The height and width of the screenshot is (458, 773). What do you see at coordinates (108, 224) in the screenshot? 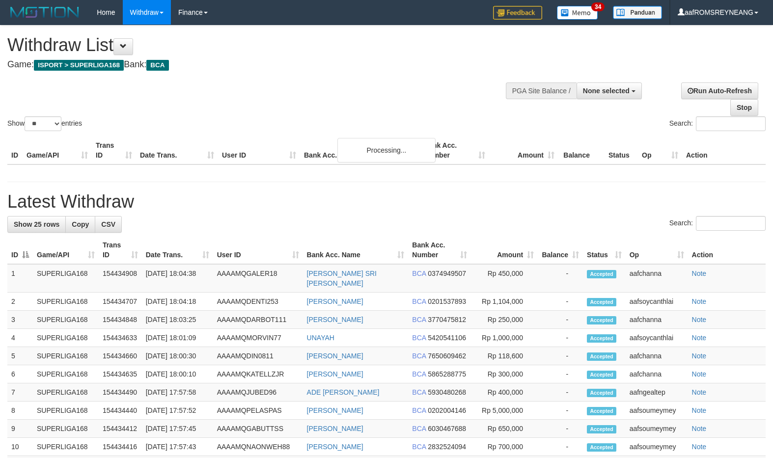
I see `span: CSV` at bounding box center [108, 224].